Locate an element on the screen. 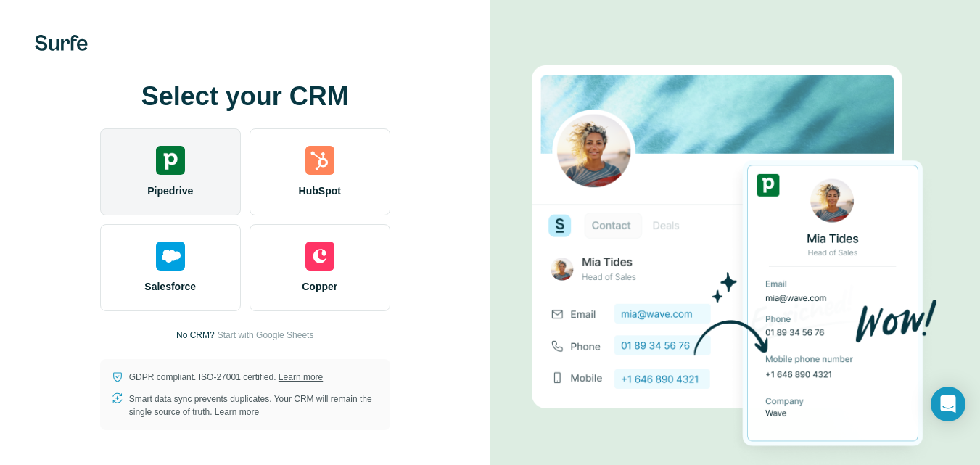 The height and width of the screenshot is (465, 980). h1: Select your CRM is located at coordinates (245, 96).